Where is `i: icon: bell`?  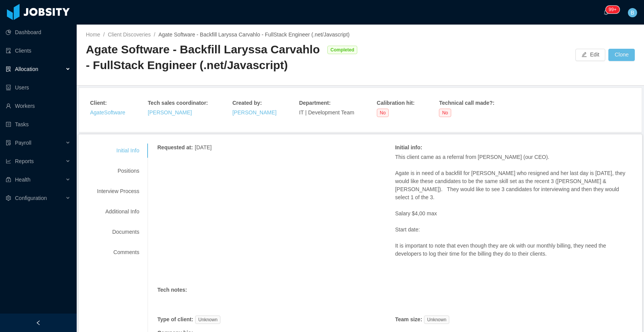 i: icon: bell is located at coordinates (606, 12).